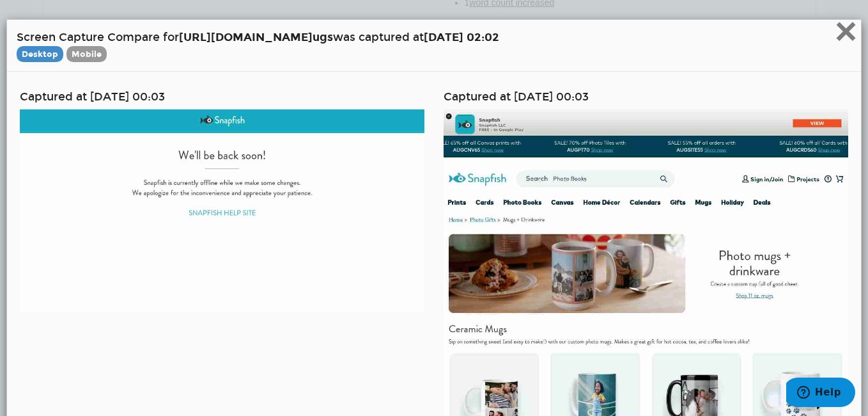 This screenshot has width=868, height=416. I want to click on img: Screenshot for https://downtime-phl.snapfish.com/2.0/site_down_us.html?env=prd&url=www.snapfish.c..., so click(222, 210).